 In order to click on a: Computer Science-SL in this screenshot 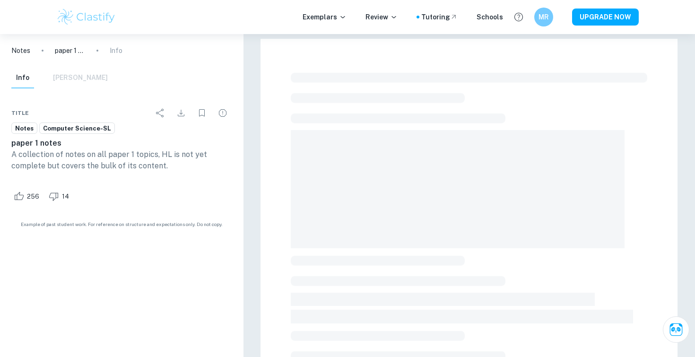, I will do `click(77, 128)`.